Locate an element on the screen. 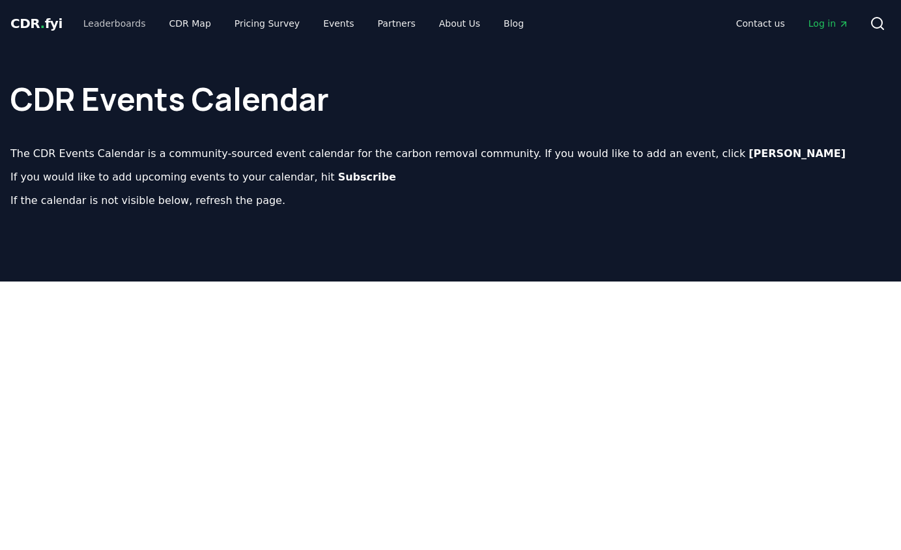 This screenshot has width=901, height=550. span: CDR fyi is located at coordinates (36, 23).